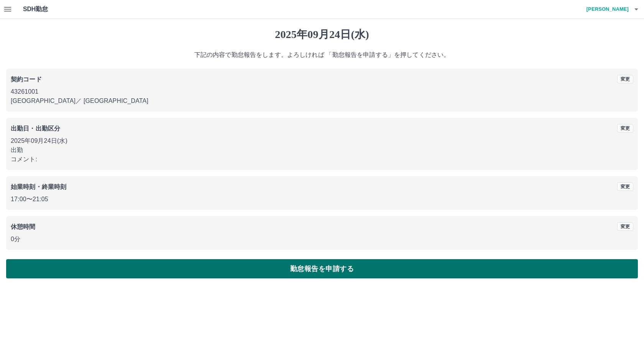 The image size is (644, 359). What do you see at coordinates (35, 128) in the screenshot?
I see `b: 出勤日・出勤区分` at bounding box center [35, 128].